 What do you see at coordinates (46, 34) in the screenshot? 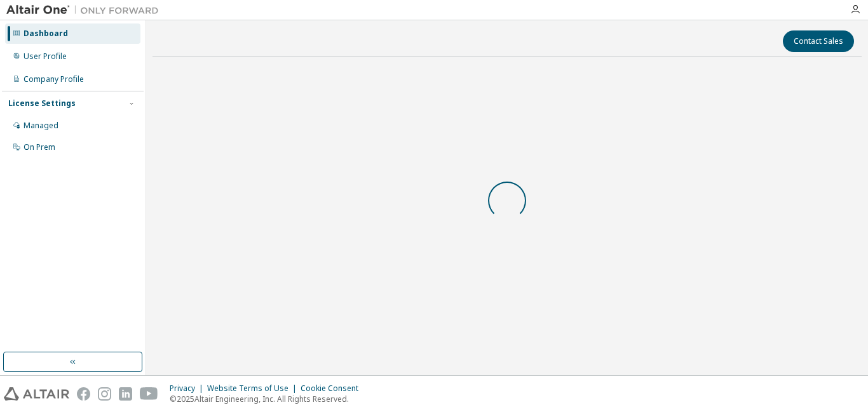
I see `div: Dashboard` at bounding box center [46, 34].